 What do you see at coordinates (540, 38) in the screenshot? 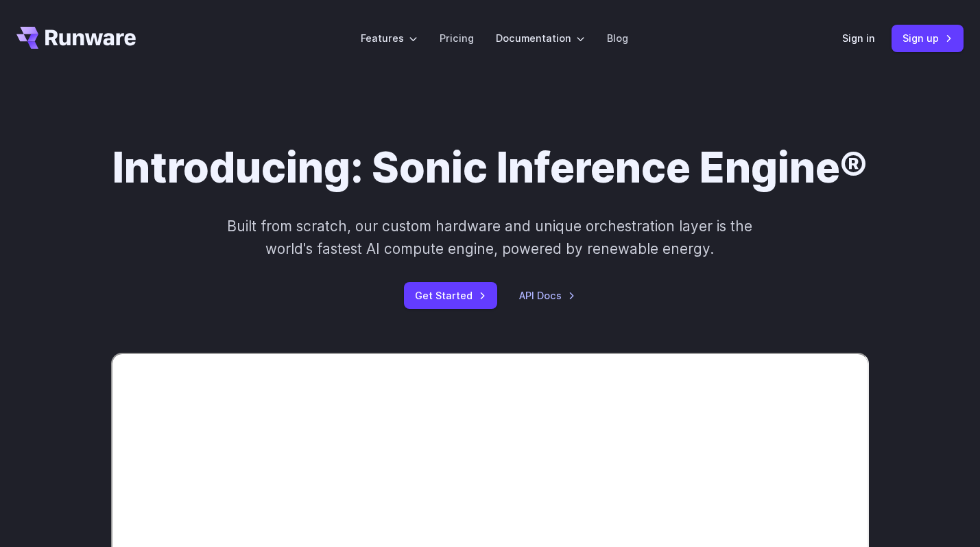
I see `label: Documentation` at bounding box center [540, 38].